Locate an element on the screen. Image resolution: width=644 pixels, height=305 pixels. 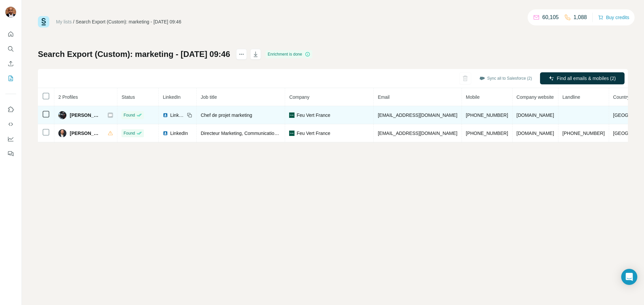
button: Dashboard is located at coordinates (11, 139).